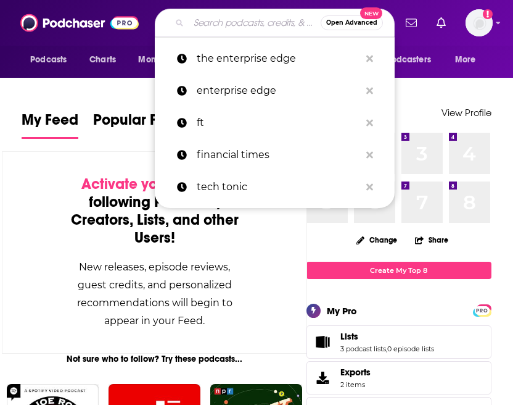 This screenshot has width=513, height=405. I want to click on p: tech tonic, so click(278, 187).